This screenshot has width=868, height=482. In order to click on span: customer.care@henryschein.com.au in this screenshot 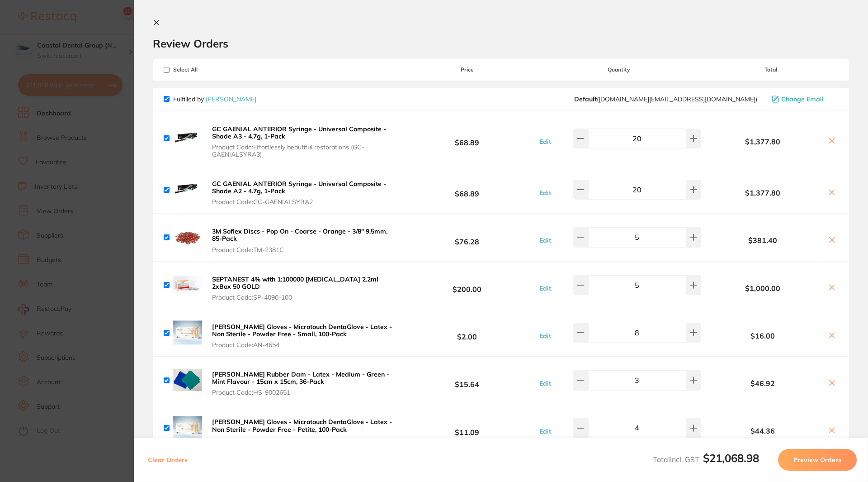, I will do `click(666, 99)`.